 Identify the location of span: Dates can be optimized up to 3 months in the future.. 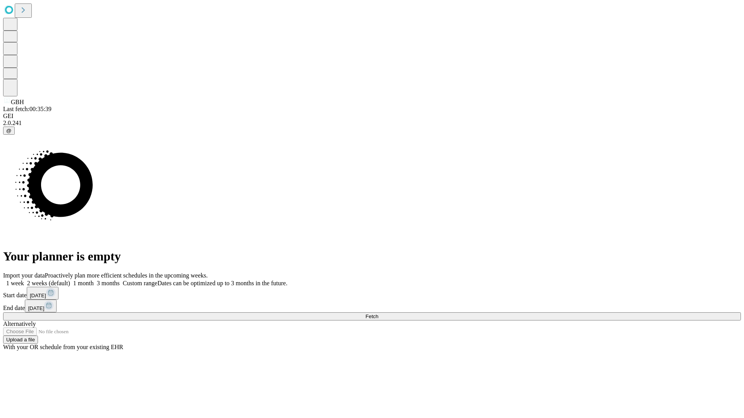
(222, 283).